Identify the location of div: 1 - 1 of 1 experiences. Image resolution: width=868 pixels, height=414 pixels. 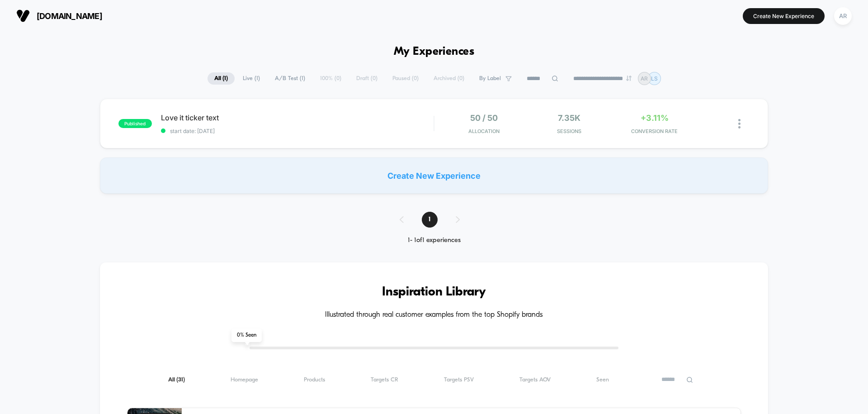
(434, 240).